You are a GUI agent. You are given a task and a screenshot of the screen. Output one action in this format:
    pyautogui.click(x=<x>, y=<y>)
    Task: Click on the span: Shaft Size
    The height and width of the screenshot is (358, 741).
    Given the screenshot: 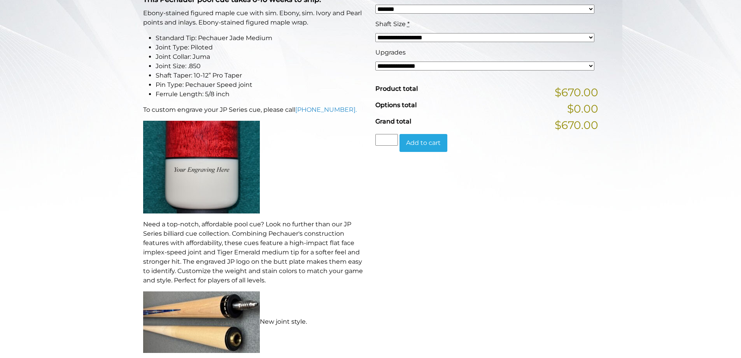 What is the action you would take?
    pyautogui.click(x=391, y=24)
    